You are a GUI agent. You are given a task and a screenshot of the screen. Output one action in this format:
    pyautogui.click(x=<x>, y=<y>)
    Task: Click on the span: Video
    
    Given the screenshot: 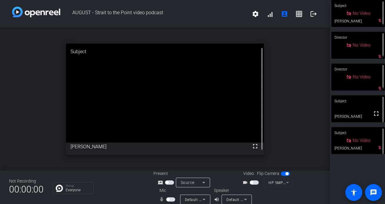 What is the action you would take?
    pyautogui.click(x=249, y=174)
    